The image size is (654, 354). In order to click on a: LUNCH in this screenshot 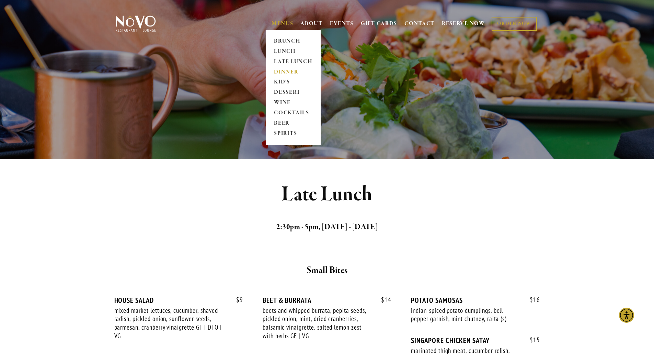, I will do `click(293, 51)`.